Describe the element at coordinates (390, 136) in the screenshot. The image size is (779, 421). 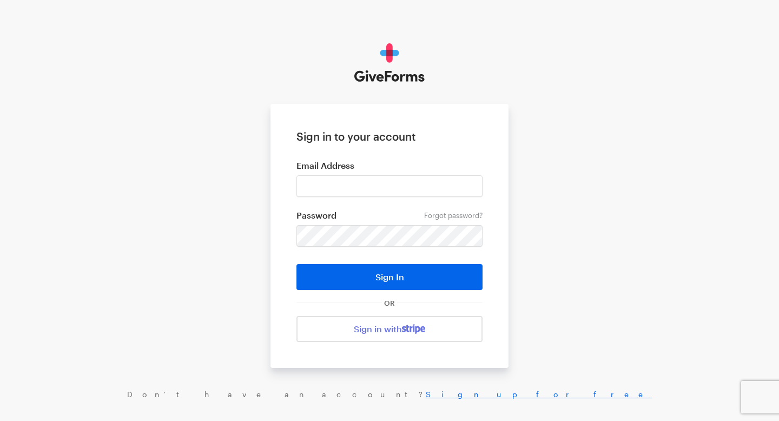
I see `h1: Sign in to your account` at that location.